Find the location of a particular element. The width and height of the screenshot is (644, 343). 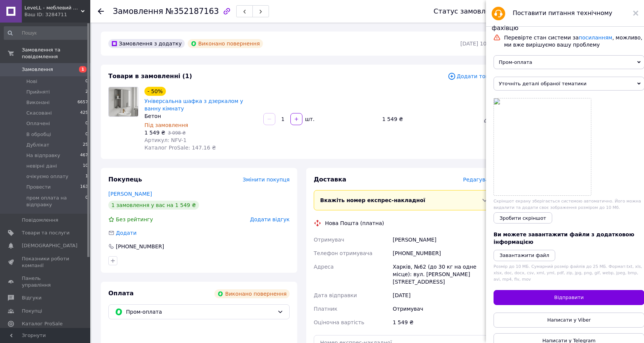

div: Замовлення з додатку is located at coordinates (146, 44).